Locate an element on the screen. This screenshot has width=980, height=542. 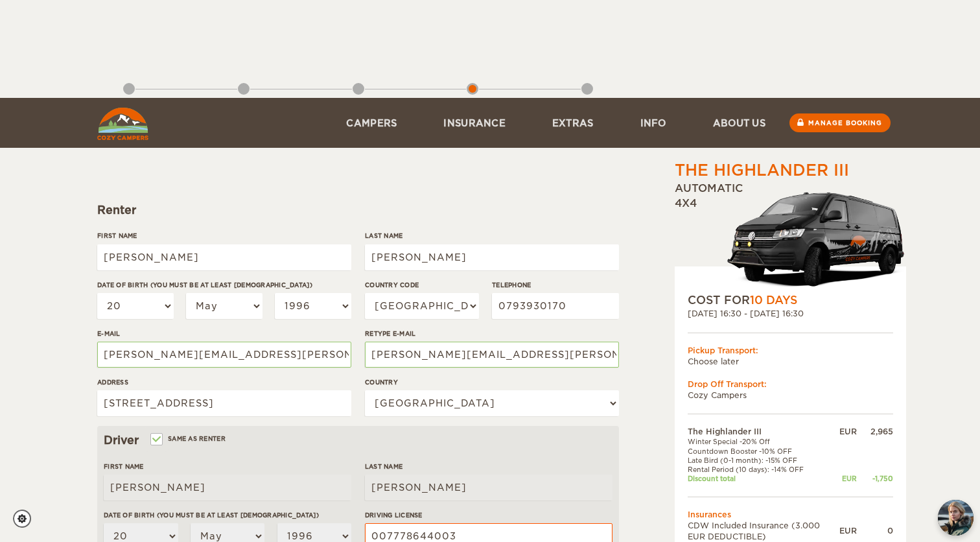
td: The Highlander III is located at coordinates (764, 431).